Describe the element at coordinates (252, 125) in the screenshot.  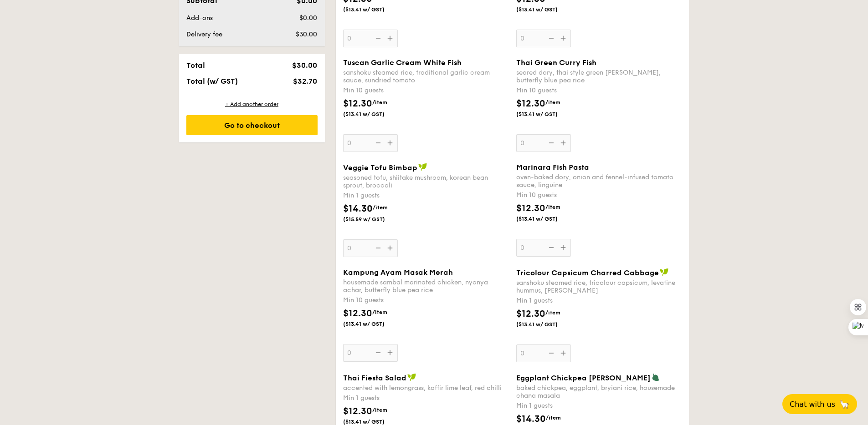
I see `div: Go to checkout` at that location.